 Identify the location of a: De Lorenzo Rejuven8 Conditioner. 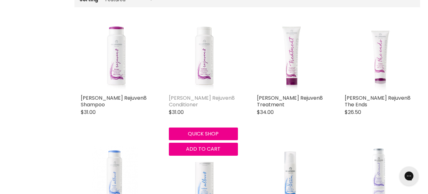
(203, 57).